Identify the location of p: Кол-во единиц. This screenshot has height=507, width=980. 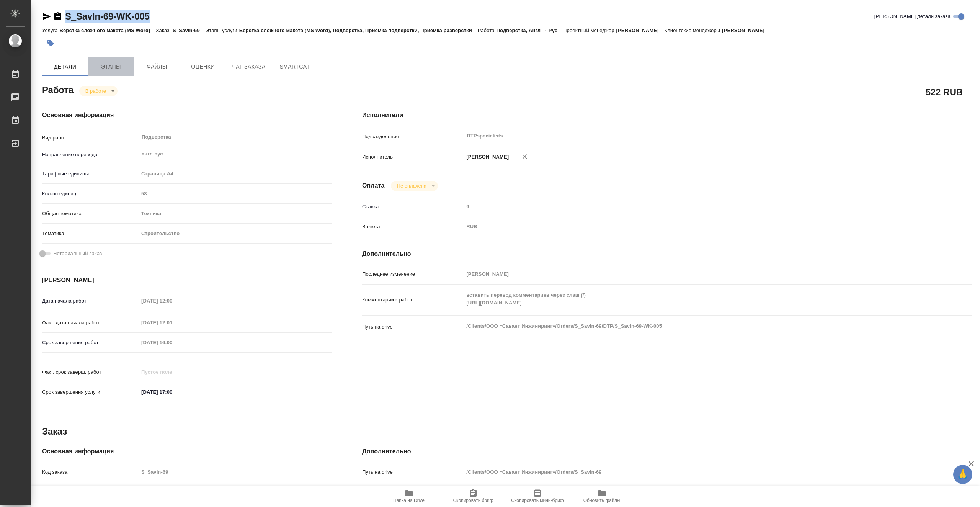
(91, 194).